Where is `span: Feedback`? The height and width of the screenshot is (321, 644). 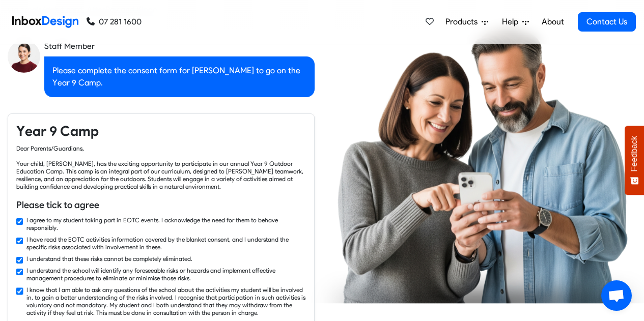
span: Feedback is located at coordinates (634, 154).